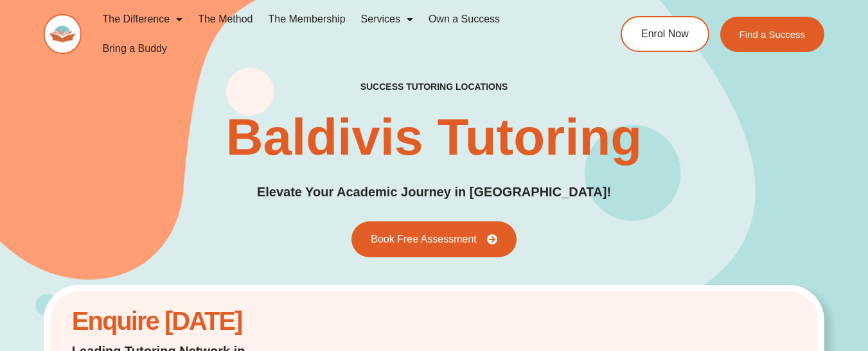 Image resolution: width=868 pixels, height=351 pixels. What do you see at coordinates (423, 239) in the screenshot?
I see `span: Book Free Assessment` at bounding box center [423, 239].